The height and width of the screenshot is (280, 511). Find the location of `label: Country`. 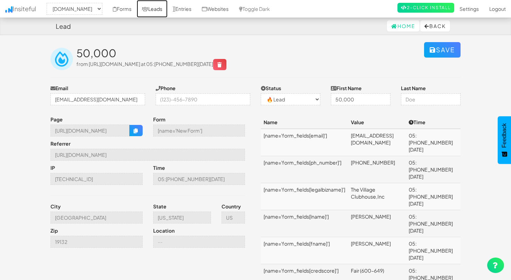

label: Country is located at coordinates (231, 206).